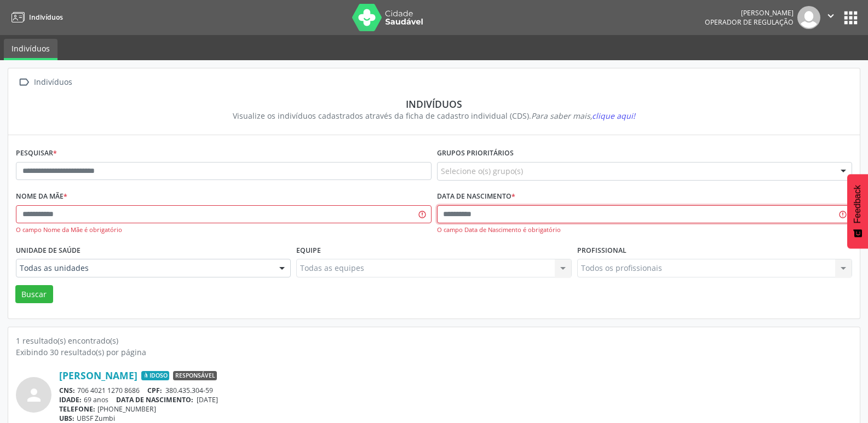 Image resolution: width=868 pixels, height=423 pixels. What do you see at coordinates (644, 230) in the screenshot?
I see `div: O campo Data de Nascimento é obrigatório` at bounding box center [644, 230].